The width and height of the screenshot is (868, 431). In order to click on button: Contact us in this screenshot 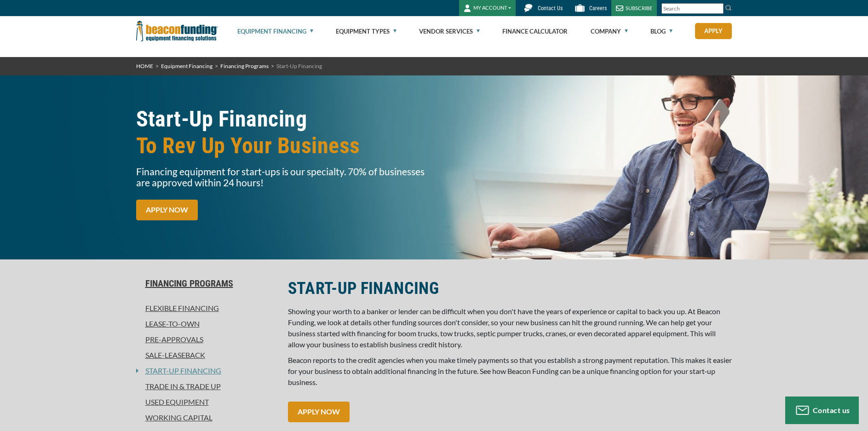, I will do `click(822, 410)`.